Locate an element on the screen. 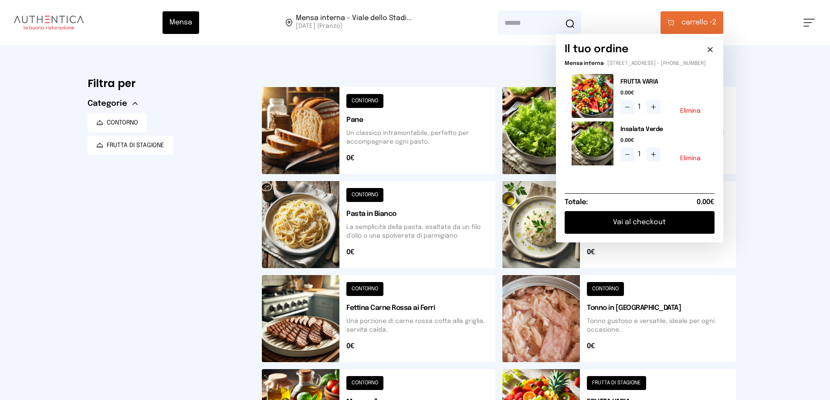  span: Categorie is located at coordinates (107, 104).